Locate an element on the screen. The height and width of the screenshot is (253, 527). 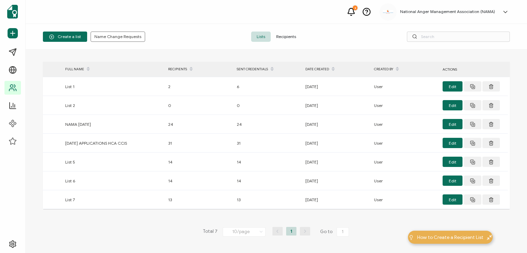
div: List 6 is located at coordinates (113, 181).